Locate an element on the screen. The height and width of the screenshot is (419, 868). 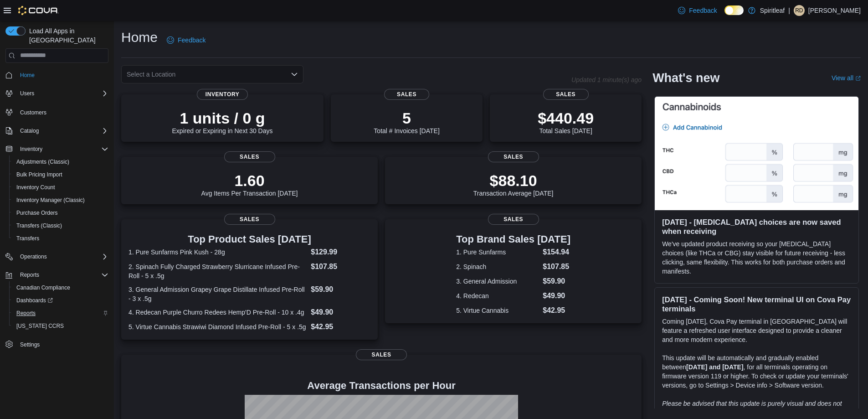
a: Reports is located at coordinates (26, 313).